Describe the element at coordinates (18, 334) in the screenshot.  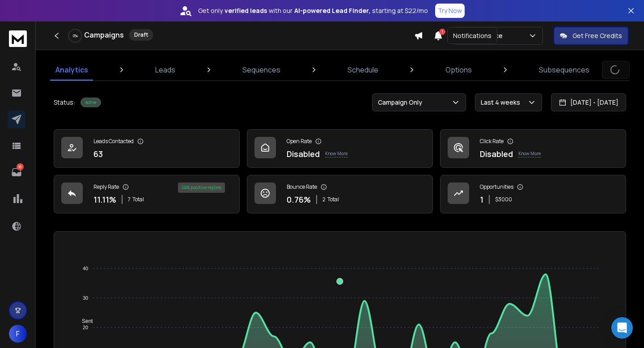
I see `button: F` at that location.